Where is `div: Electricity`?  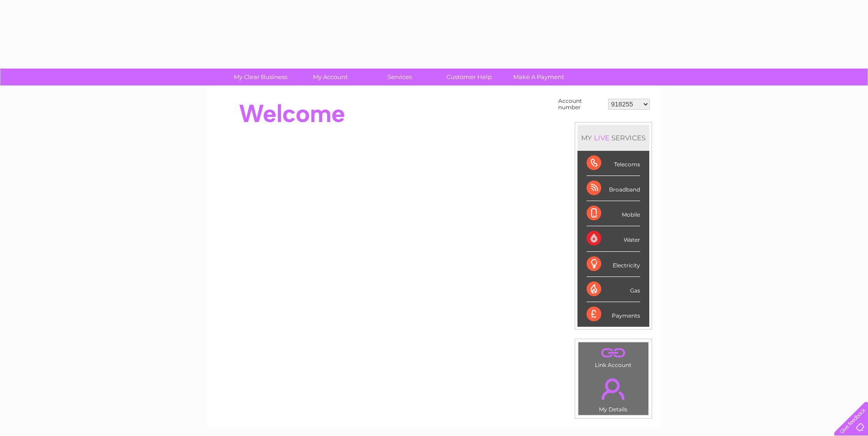 div: Electricity is located at coordinates (613, 264).